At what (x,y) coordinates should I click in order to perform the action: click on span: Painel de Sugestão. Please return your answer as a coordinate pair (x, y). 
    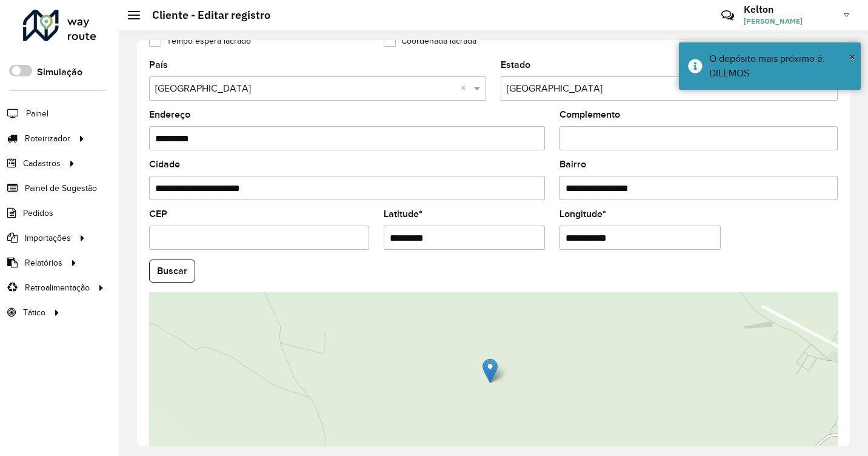
    Looking at the image, I should click on (61, 188).